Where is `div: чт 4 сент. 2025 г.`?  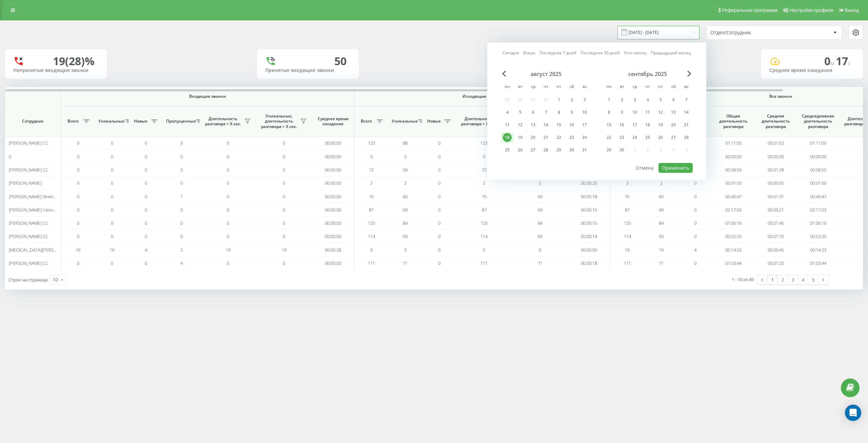
div: чт 4 сент. 2025 г. is located at coordinates (648, 100).